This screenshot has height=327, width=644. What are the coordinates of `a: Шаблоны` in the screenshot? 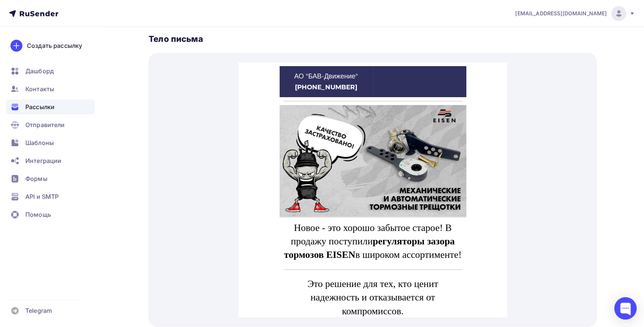 It's located at (51, 143).